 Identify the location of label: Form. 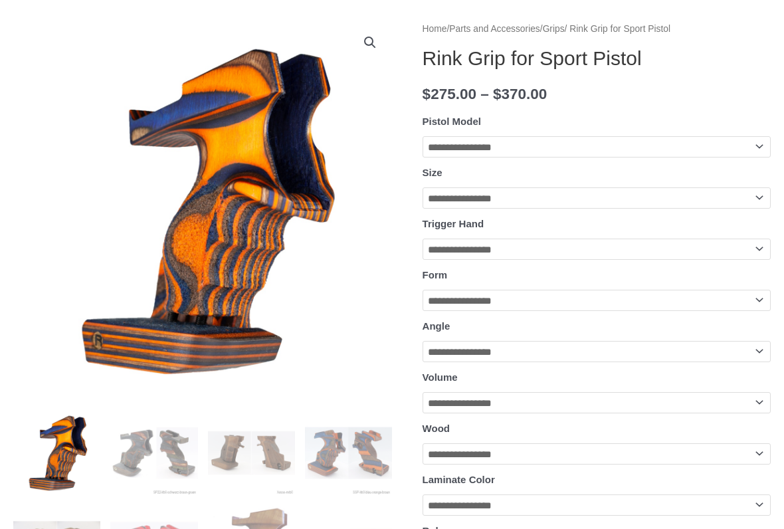
(435, 275).